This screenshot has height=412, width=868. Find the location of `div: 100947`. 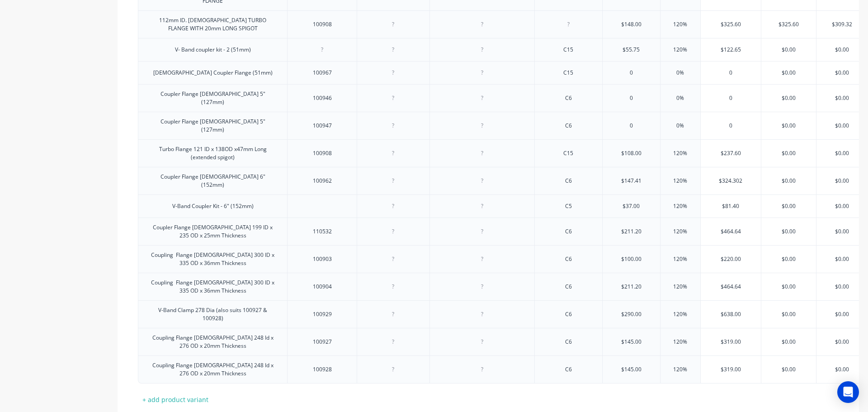

div: 100947 is located at coordinates (322, 126).